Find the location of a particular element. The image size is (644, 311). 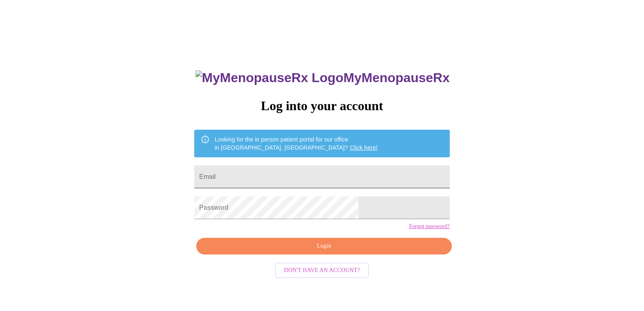

a: Forgot password? is located at coordinates (430, 226).